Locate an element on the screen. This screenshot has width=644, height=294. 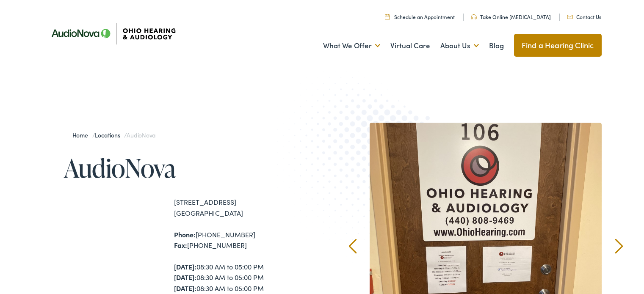
a: Virtual Care is located at coordinates (410, 46).